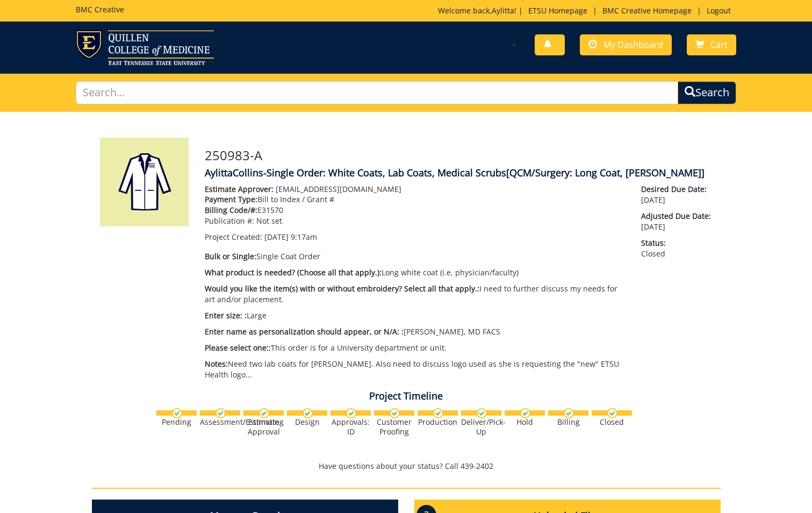  What do you see at coordinates (677, 216) in the screenshot?
I see `span: Adjusted Due Date:` at bounding box center [677, 216].